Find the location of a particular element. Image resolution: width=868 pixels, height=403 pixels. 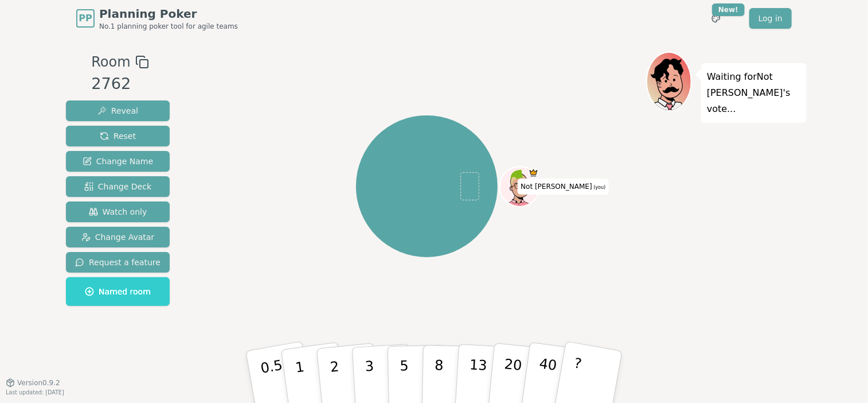

button: Change Name is located at coordinates (118, 161).